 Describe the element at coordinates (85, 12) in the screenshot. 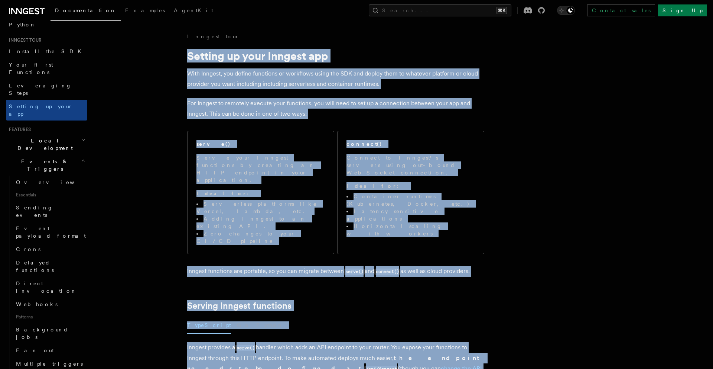

I see `a: Documentation` at that location.